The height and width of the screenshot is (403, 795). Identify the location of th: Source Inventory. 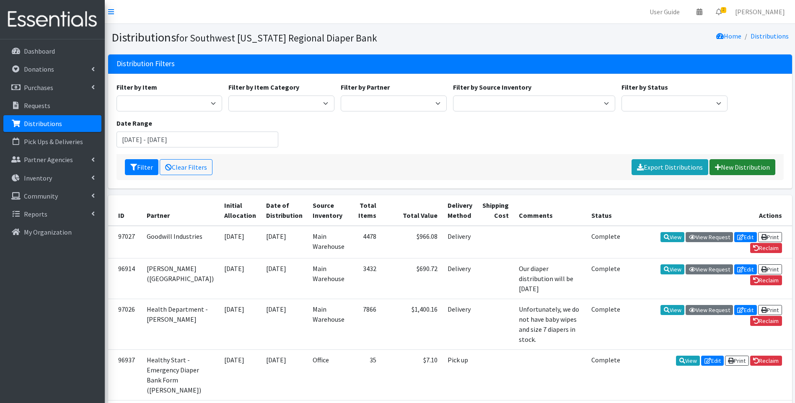
(329, 210).